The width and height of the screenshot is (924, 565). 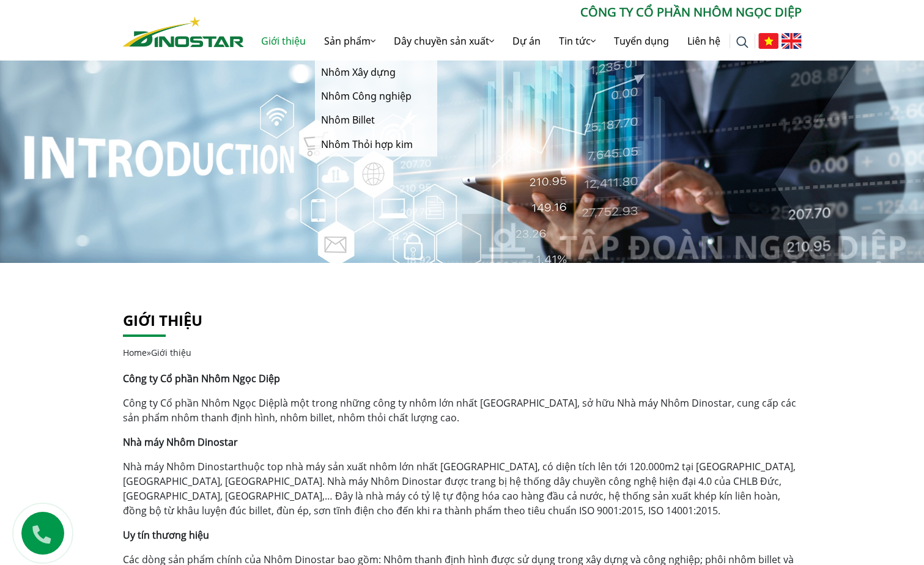 What do you see at coordinates (523, 12) in the screenshot?
I see `p: CÔNG TY CỔ PHẦN NHÔM NGỌC DIỆP` at bounding box center [523, 12].